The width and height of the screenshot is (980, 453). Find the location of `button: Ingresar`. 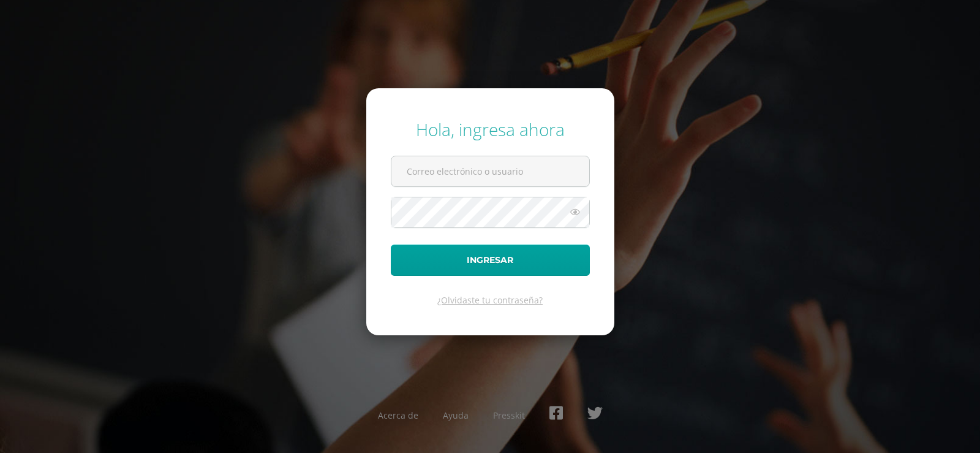

button: Ingresar is located at coordinates (490, 260).